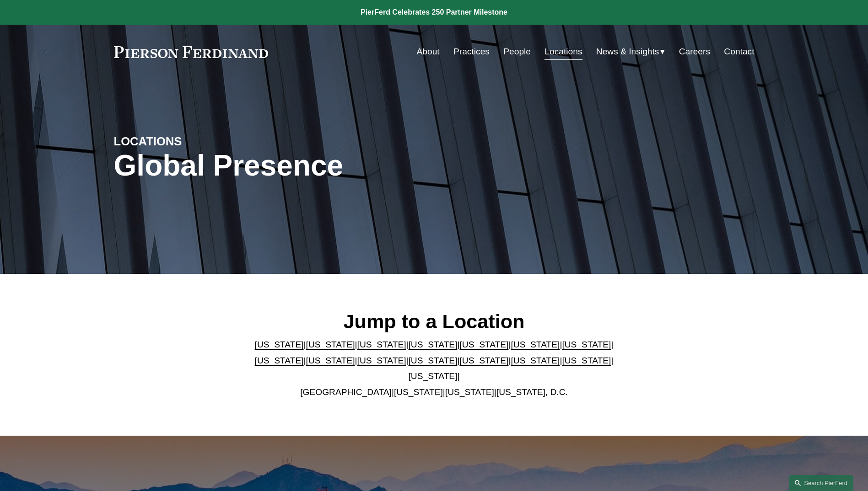  Describe the element at coordinates (517, 52) in the screenshot. I see `a: People` at that location.